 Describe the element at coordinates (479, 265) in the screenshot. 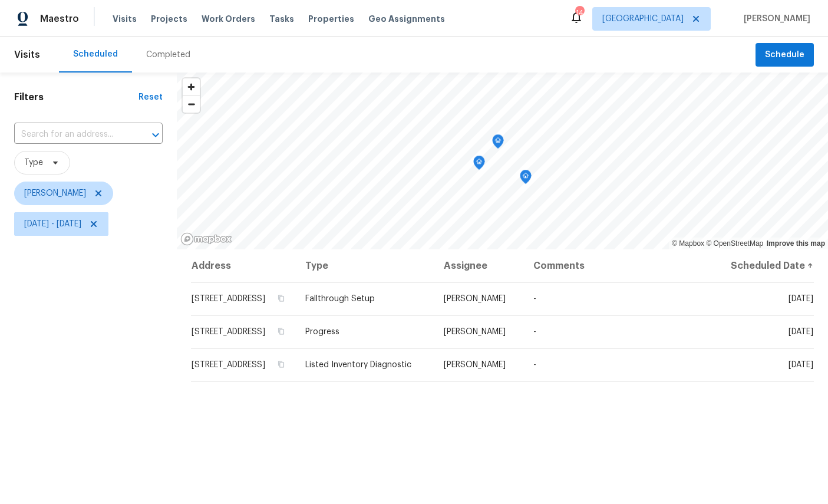

I see `th: Assignee` at that location.